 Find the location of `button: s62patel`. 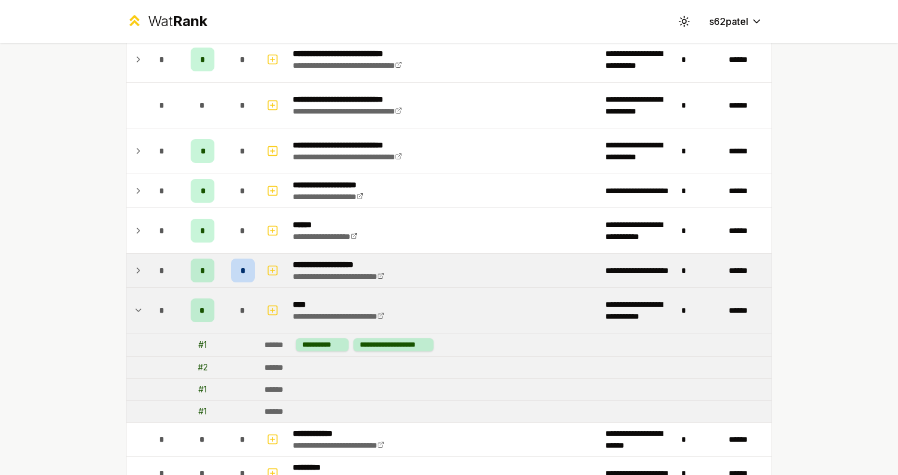

button: s62patel is located at coordinates (736, 21).